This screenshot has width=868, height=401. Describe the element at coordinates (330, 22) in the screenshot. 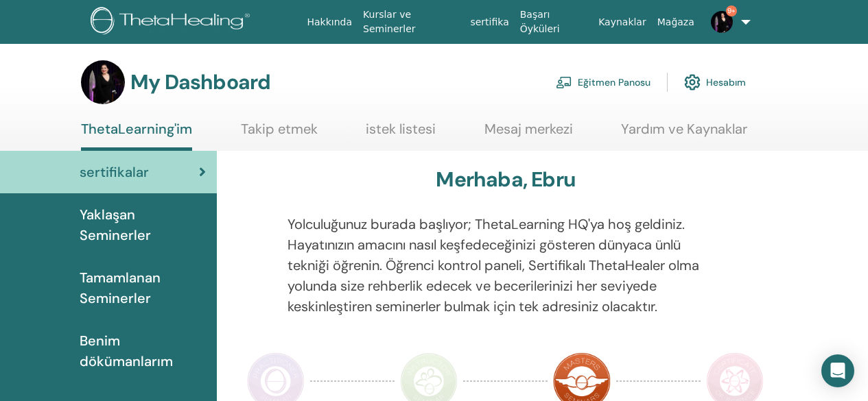

I see `a: Hakkında` at that location.